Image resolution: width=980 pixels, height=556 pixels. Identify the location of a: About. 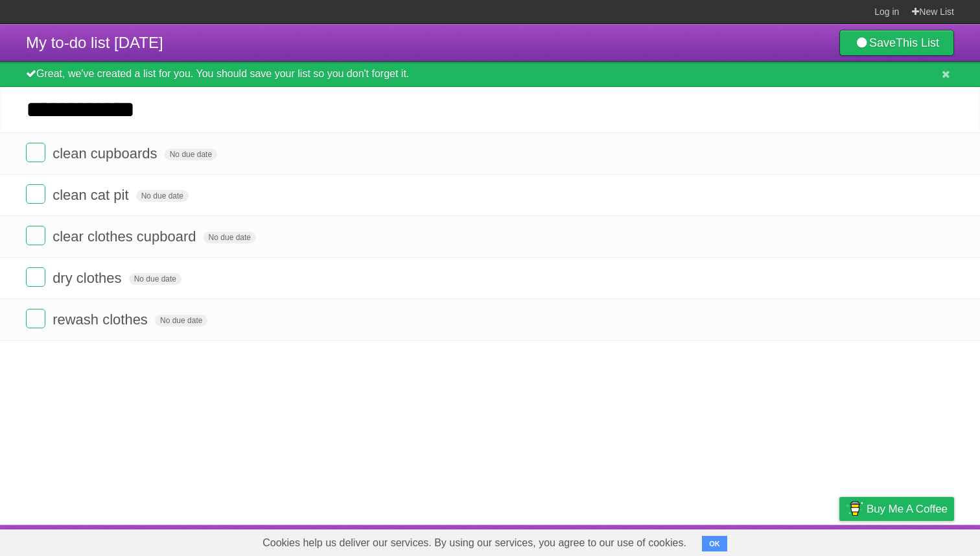
(681, 540).